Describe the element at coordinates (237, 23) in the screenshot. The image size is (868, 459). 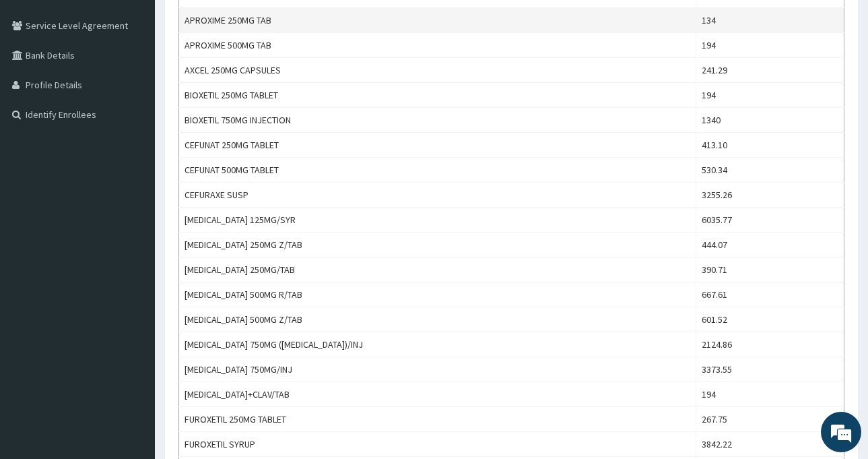
I see `div: Minimize live chat window` at that location.